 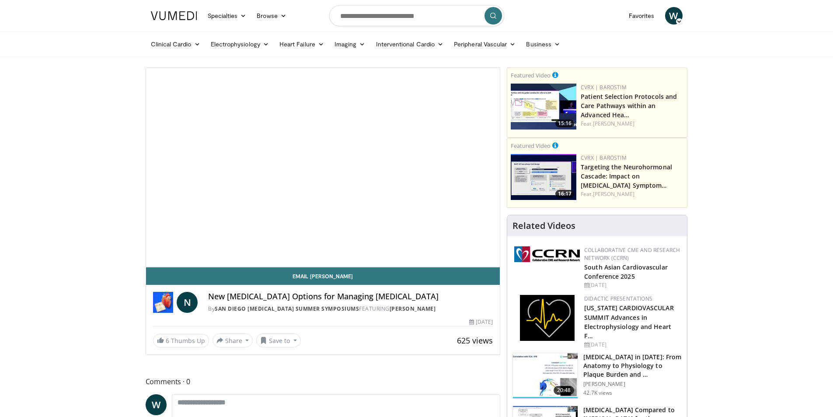 I want to click on a: Business, so click(x=543, y=44).